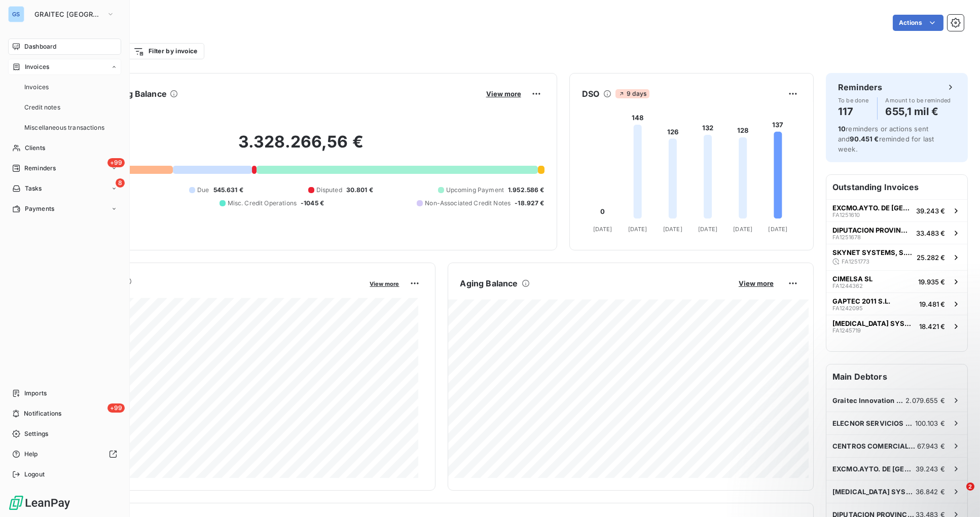 The height and width of the screenshot is (517, 980). I want to click on h4: 117, so click(853, 111).